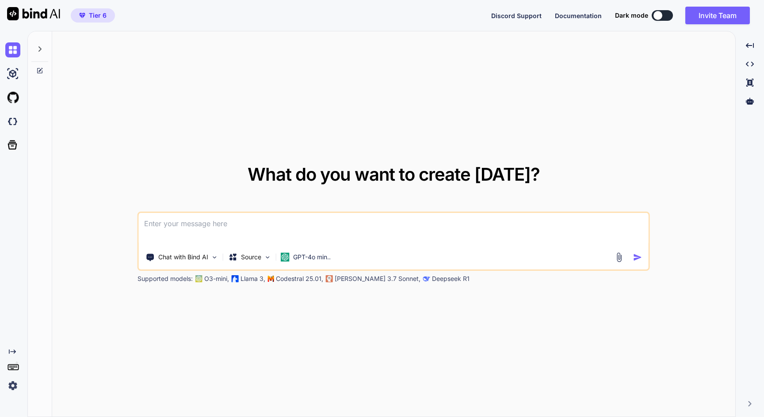 The image size is (764, 417). I want to click on span: Dark mode, so click(631, 15).